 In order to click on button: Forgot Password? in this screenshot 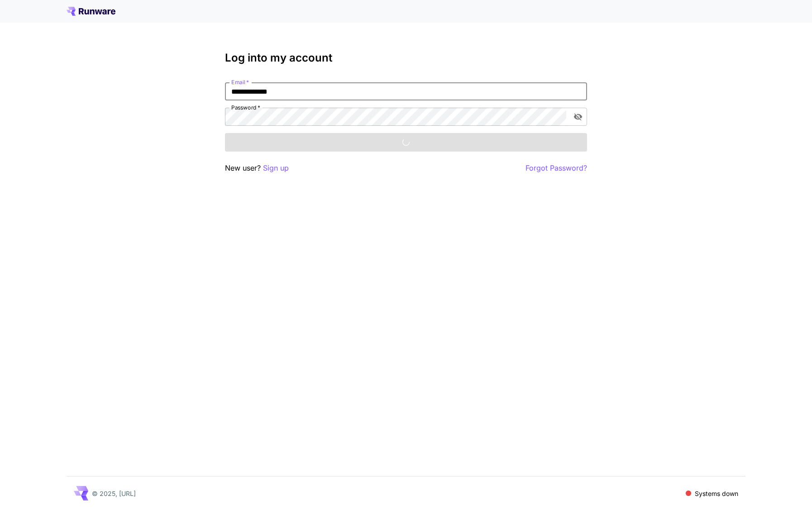, I will do `click(556, 168)`.